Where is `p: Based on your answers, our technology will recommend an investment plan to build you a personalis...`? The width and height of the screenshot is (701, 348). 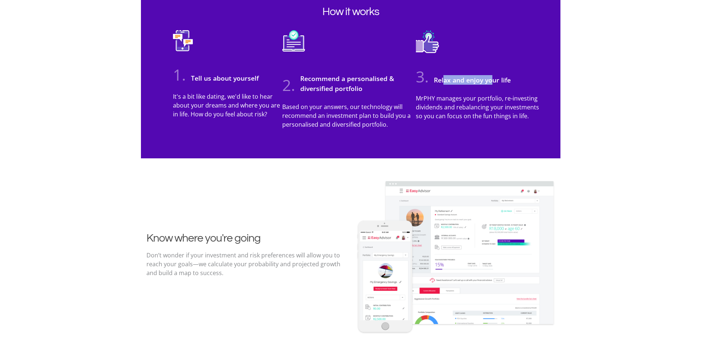 p: Based on your answers, our technology will recommend an investment plan to build you a personalis... is located at coordinates (349, 116).